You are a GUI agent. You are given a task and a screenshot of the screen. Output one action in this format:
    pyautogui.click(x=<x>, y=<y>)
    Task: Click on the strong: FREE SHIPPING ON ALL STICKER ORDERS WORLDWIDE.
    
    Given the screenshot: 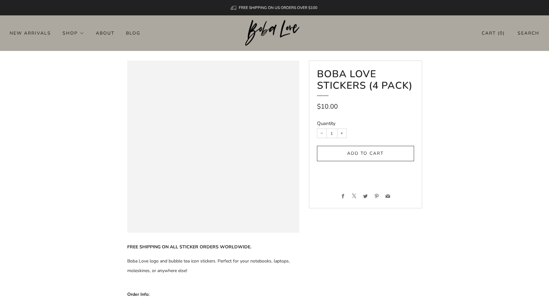 What is the action you would take?
    pyautogui.click(x=189, y=247)
    